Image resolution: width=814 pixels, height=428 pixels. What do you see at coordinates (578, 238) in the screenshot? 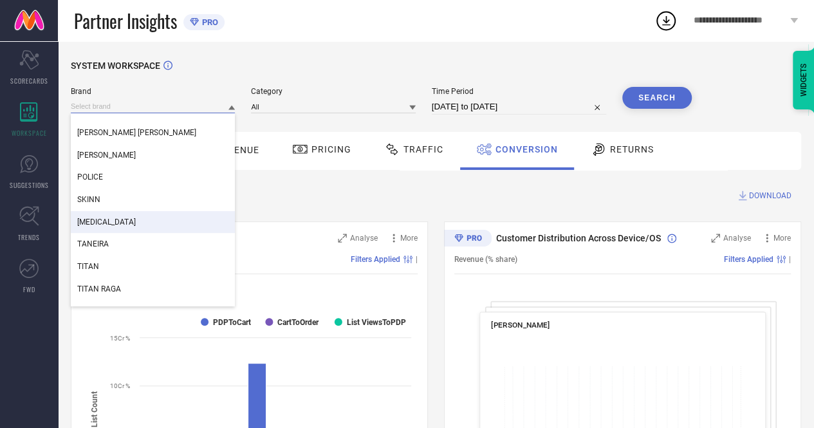
I see `span: Customer Distribution Across Device/OS` at bounding box center [578, 238].